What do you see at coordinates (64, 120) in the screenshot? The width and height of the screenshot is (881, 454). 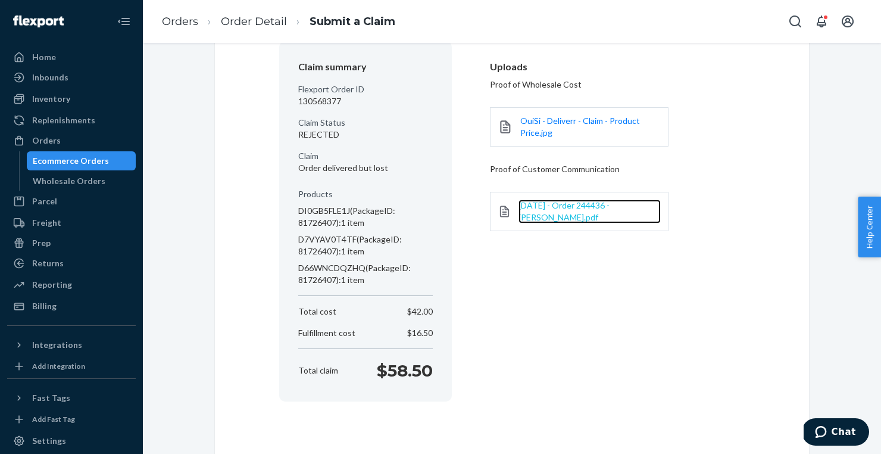 I see `div: Replenishments` at bounding box center [64, 120].